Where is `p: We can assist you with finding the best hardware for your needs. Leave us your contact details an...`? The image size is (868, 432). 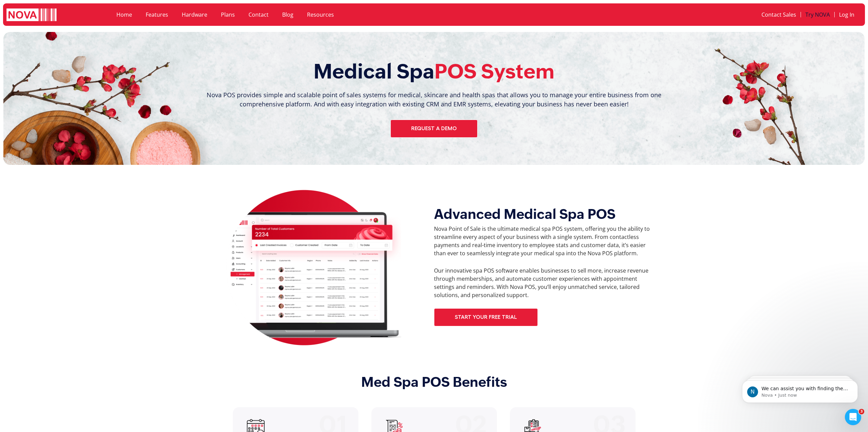 p: We can assist you with finding the best hardware for your needs. Leave us your contact details an... is located at coordinates (74, 23).